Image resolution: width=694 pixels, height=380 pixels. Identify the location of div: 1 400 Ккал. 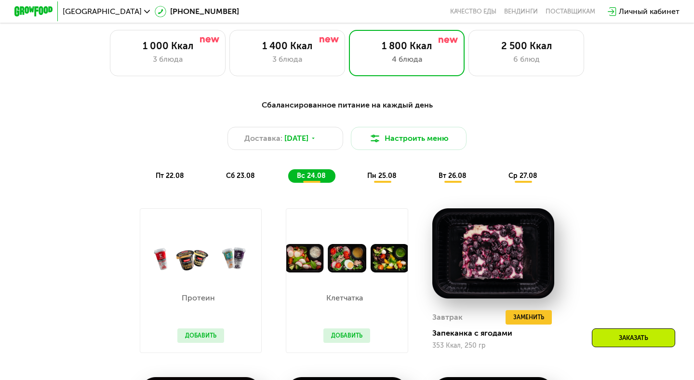
(287, 46).